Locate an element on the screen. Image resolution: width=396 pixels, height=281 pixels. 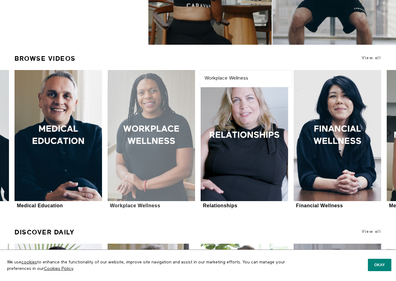
a: Discover Daily is located at coordinates (44, 233).